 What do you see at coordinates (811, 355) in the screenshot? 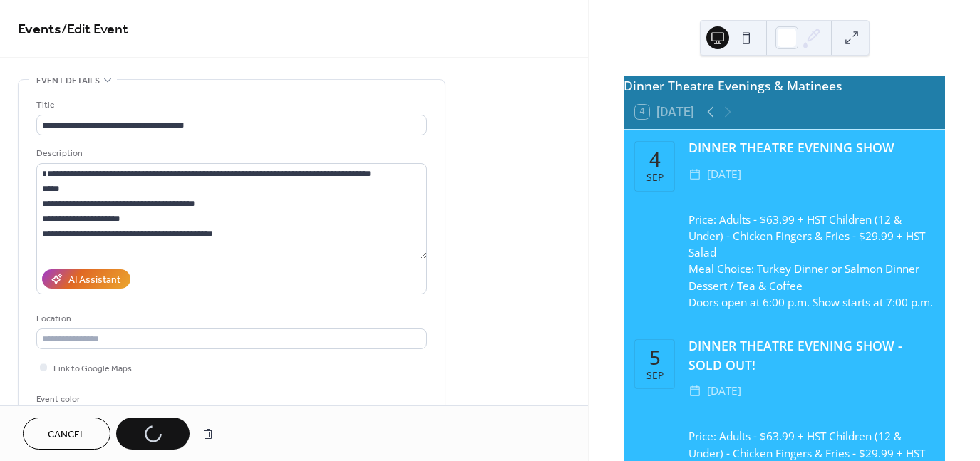
I see `div: DINNER THEATRE EVENING SHOW - SOLD OUT!` at bounding box center [811, 355].